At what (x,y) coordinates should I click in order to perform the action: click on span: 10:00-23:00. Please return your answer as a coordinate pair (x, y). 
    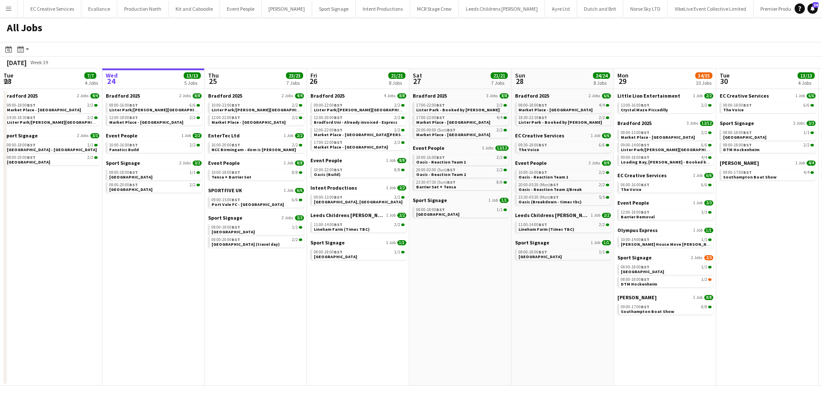
    Looking at the image, I should click on (226, 105).